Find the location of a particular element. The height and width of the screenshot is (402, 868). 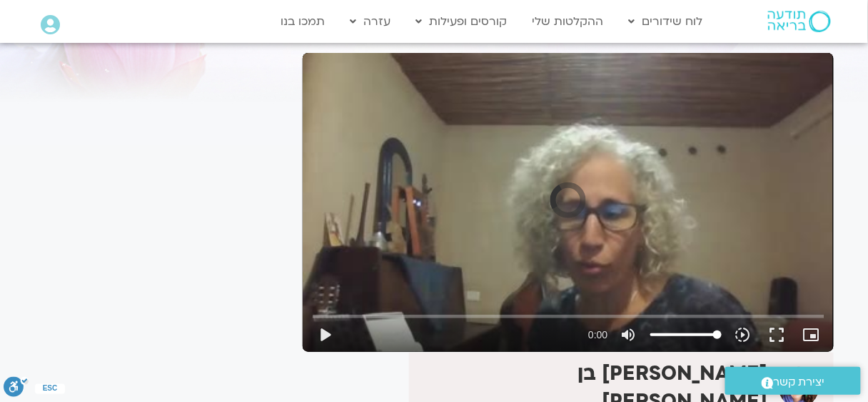

a: יצירת קשר is located at coordinates (794, 380).